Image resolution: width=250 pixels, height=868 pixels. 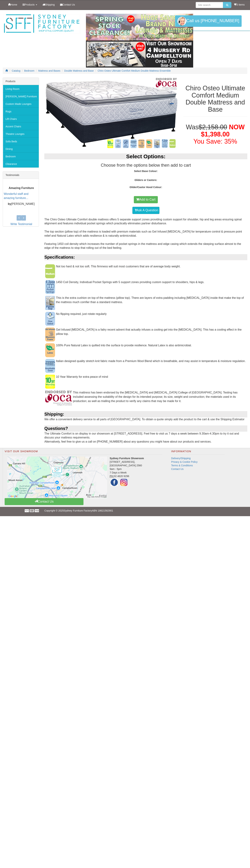 What do you see at coordinates (50, 271) in the screenshot?
I see `img: Medium Firmness` at bounding box center [50, 271].